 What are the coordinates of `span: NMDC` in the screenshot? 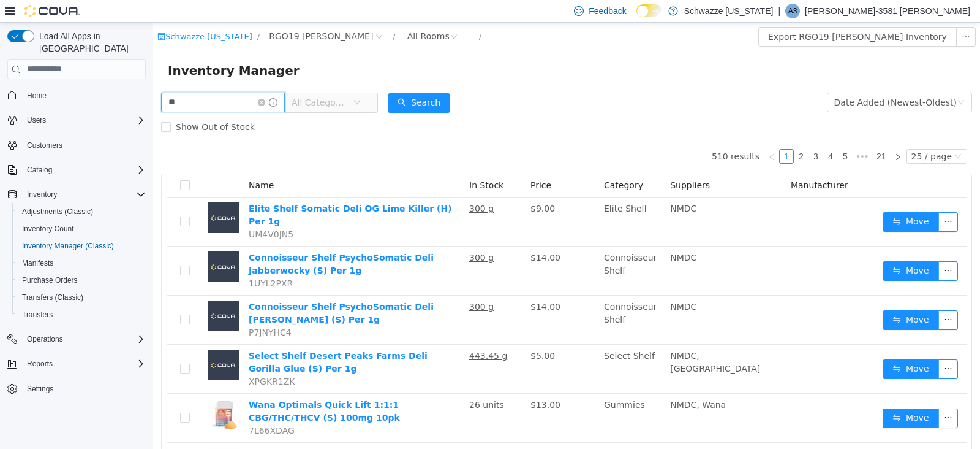 It's located at (530, 186).